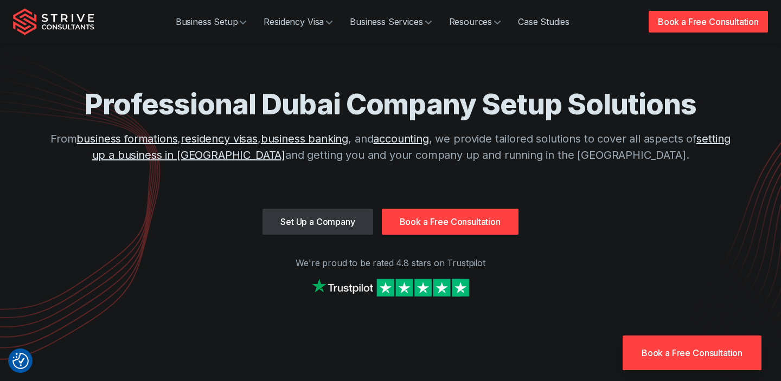  I want to click on a: Business Setup, so click(211, 22).